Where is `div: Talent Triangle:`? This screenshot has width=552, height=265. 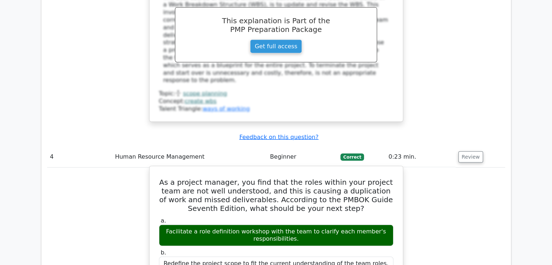 div: Talent Triangle: is located at coordinates (276, 101).